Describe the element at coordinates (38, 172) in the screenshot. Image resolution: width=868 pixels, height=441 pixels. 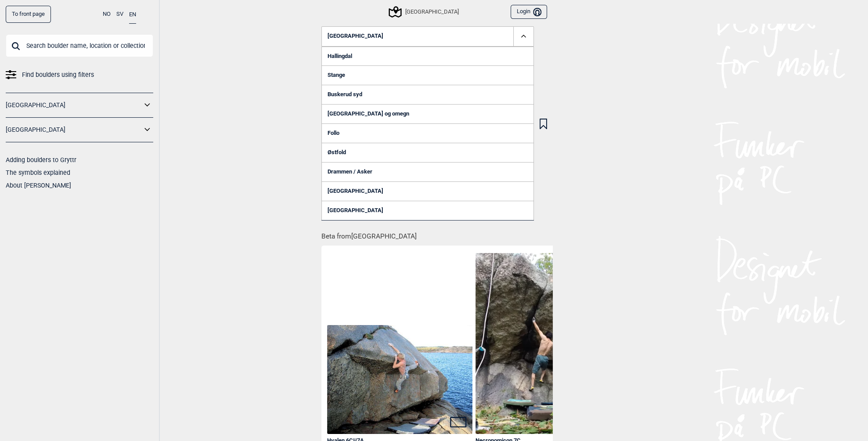
I see `a: The symbols explained` at that location.